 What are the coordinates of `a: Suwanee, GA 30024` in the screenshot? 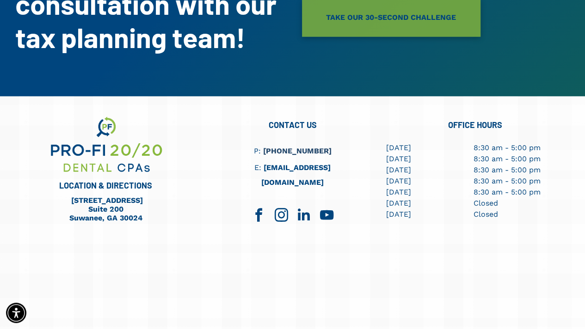 It's located at (106, 218).